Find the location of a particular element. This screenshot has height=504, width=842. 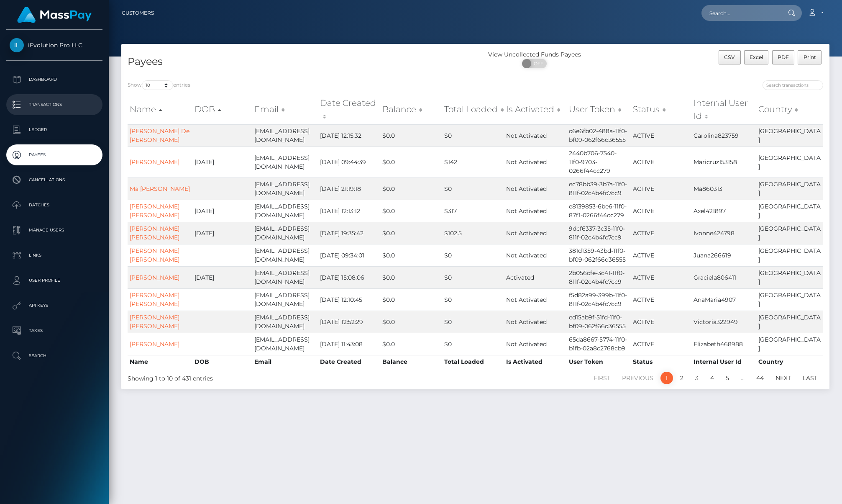

th: User Token is located at coordinates (599, 361).